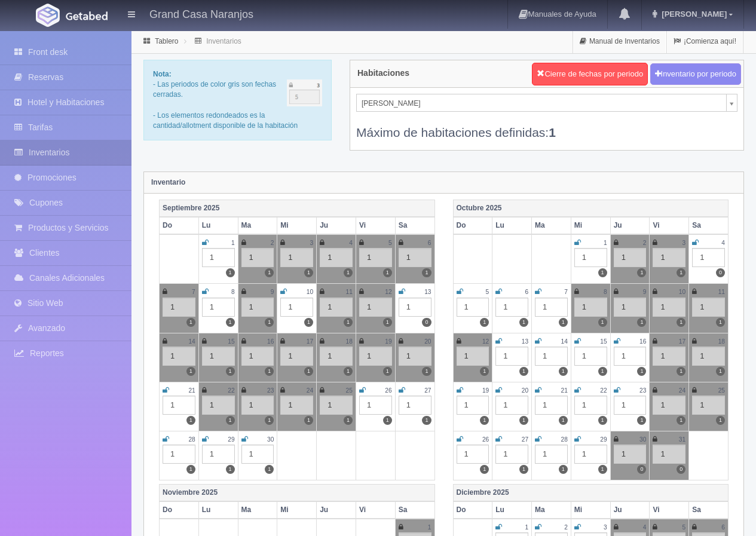 This screenshot has width=756, height=536. Describe the element at coordinates (590, 74) in the screenshot. I see `button: Cierre de fechas por periodo` at that location.